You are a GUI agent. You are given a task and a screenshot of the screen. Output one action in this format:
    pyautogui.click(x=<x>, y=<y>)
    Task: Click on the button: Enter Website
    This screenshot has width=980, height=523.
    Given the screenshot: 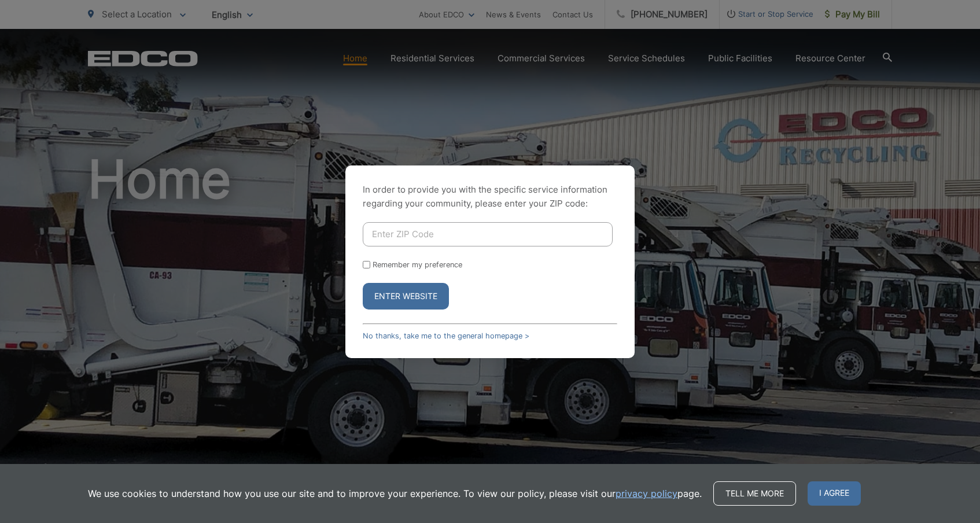 What is the action you would take?
    pyautogui.click(x=405, y=296)
    